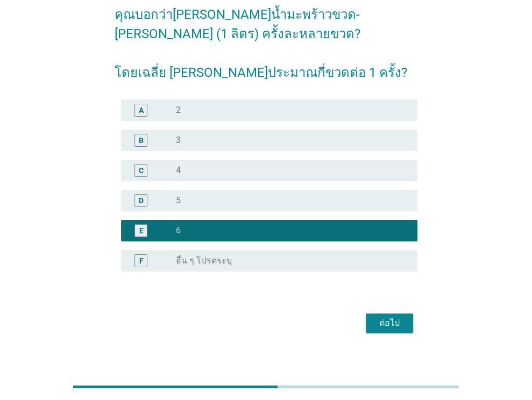  What do you see at coordinates (390, 324) in the screenshot?
I see `div: ต่อไป` at bounding box center [390, 324].